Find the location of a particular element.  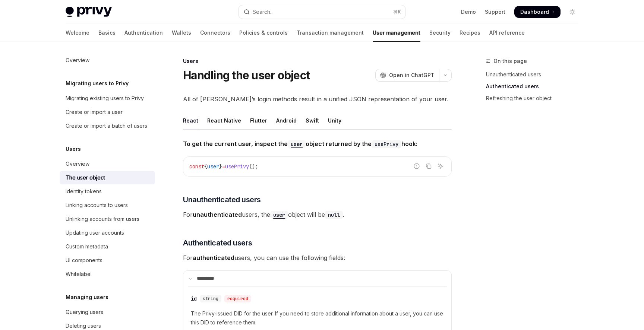

span: Unauthenticated users is located at coordinates (222, 199).